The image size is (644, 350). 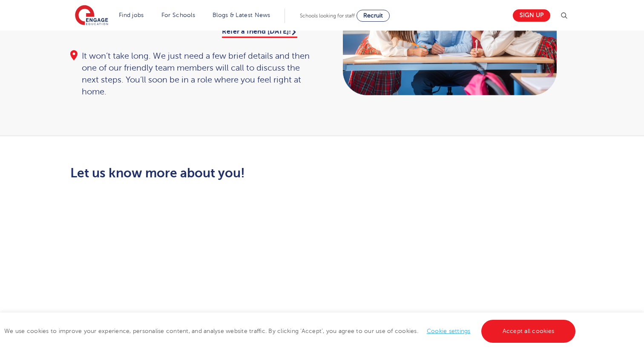 I want to click on img: Engage Education, so click(x=91, y=16).